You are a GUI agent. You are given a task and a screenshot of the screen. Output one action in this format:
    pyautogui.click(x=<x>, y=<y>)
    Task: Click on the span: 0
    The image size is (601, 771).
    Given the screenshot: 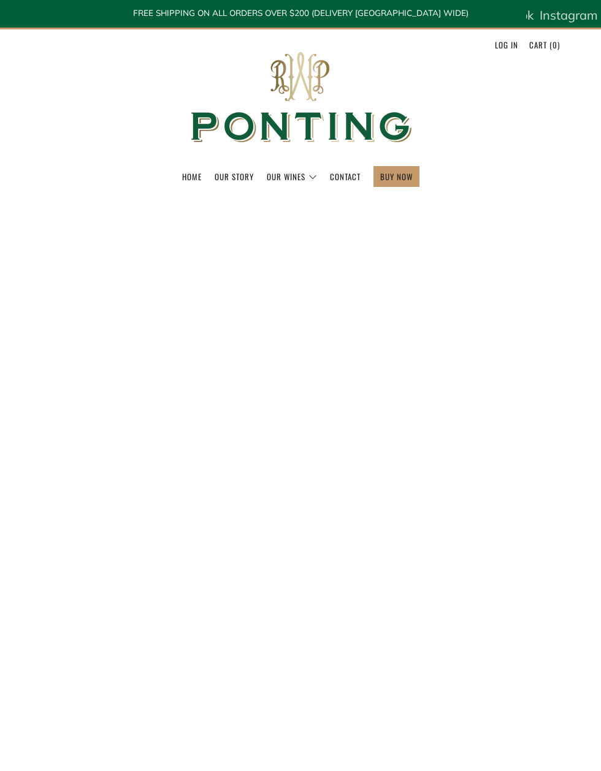 What is the action you would take?
    pyautogui.click(x=555, y=45)
    